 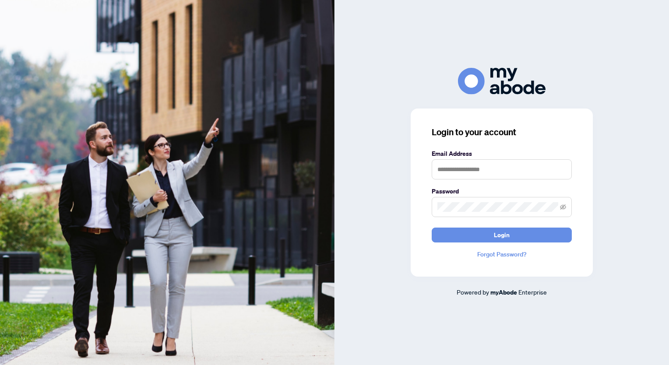 I want to click on a: myAbode, so click(x=504, y=293).